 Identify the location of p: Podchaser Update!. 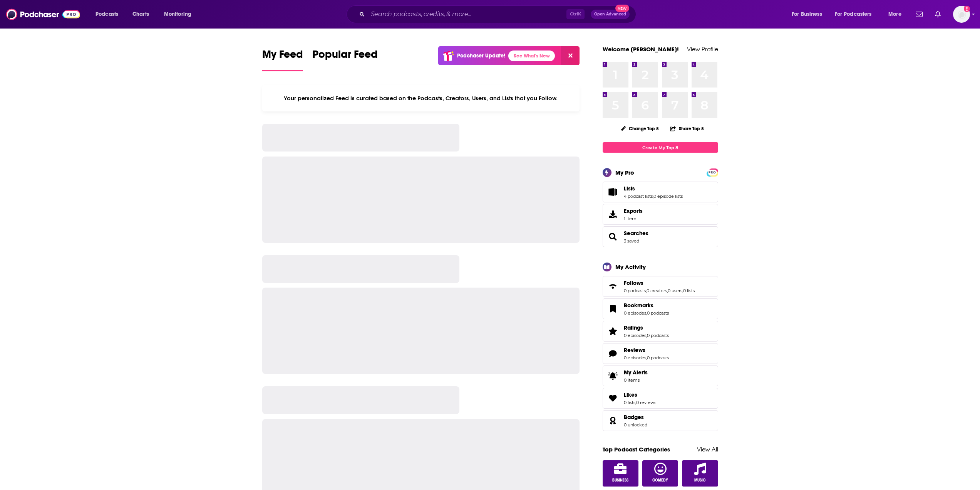
(481, 55).